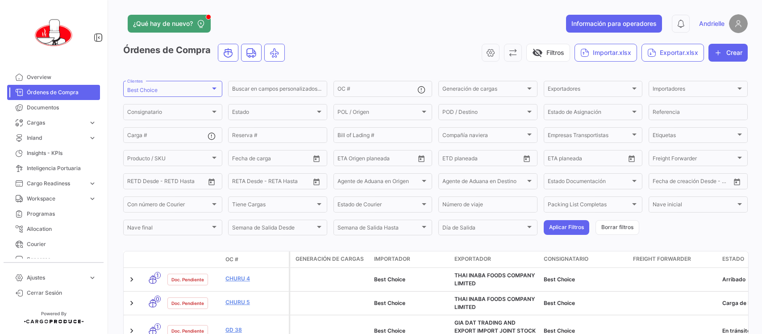  What do you see at coordinates (62, 259) in the screenshot?
I see `span: Sensores` at bounding box center [62, 259].